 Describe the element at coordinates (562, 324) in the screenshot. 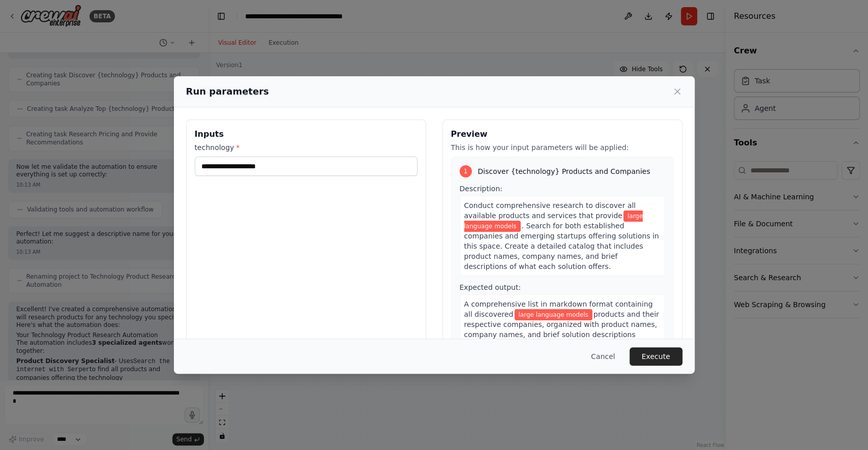

I see `span: products and their respective companies, organized with product names, company names, and brief s...` at that location.